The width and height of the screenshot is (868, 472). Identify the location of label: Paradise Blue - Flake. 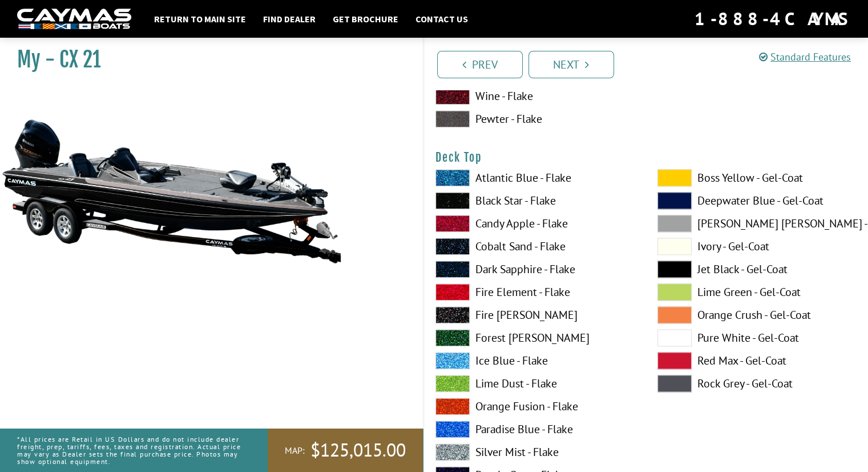
(535, 429).